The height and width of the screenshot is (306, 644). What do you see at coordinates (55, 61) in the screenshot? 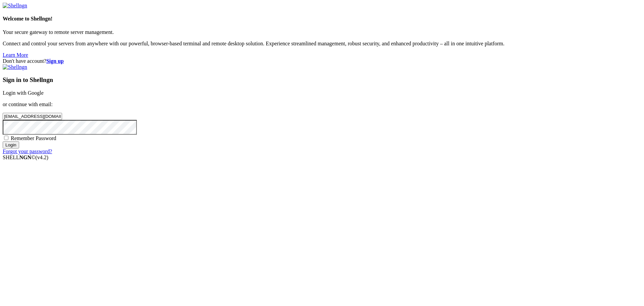
I see `a: Sign up` at bounding box center [55, 61].